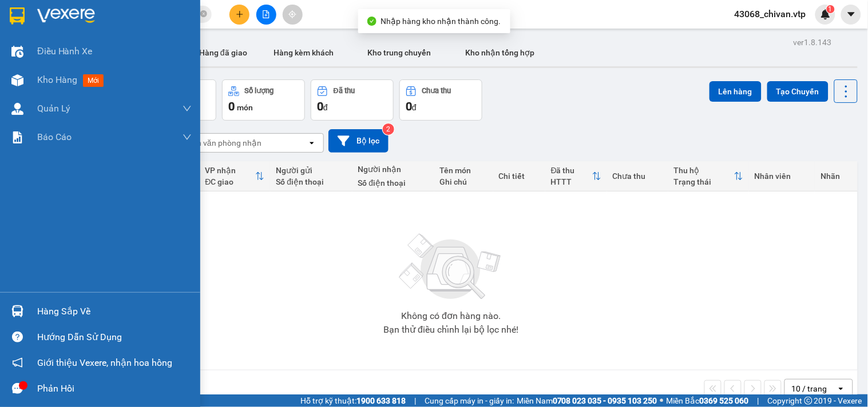 The height and width of the screenshot is (407, 868). I want to click on button: aim, so click(293, 14).